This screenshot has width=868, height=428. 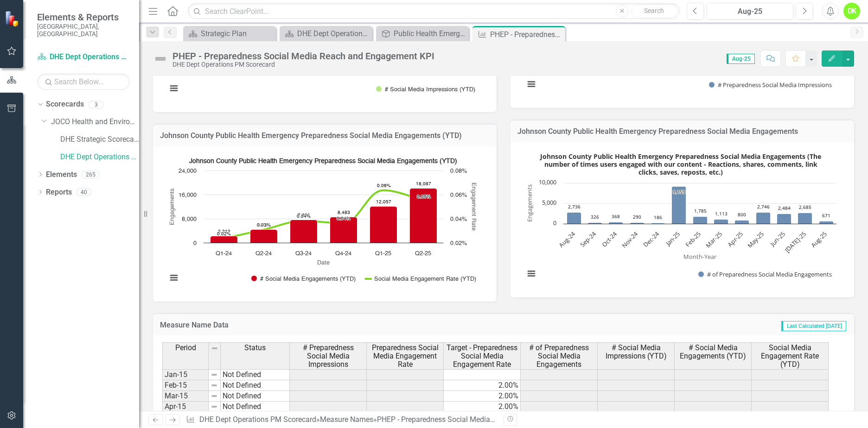 I want to click on td: Feb-15, so click(x=186, y=386).